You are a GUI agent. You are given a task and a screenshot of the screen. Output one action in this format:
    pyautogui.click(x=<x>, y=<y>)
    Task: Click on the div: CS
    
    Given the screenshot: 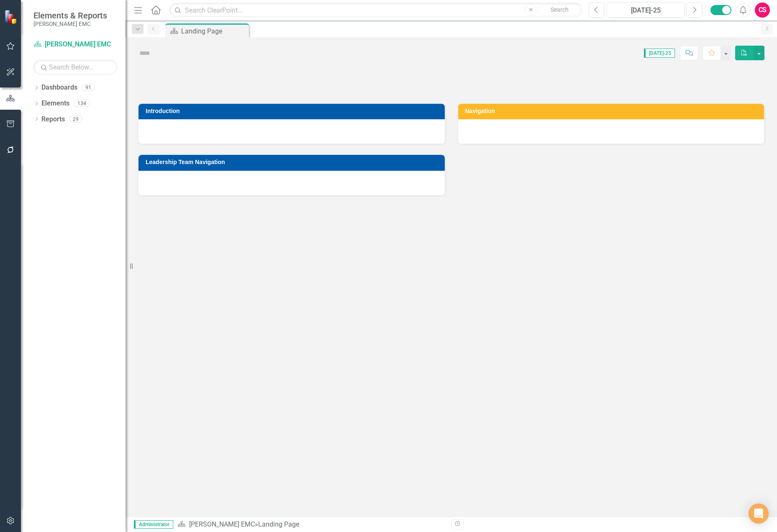 What is the action you would take?
    pyautogui.click(x=762, y=10)
    